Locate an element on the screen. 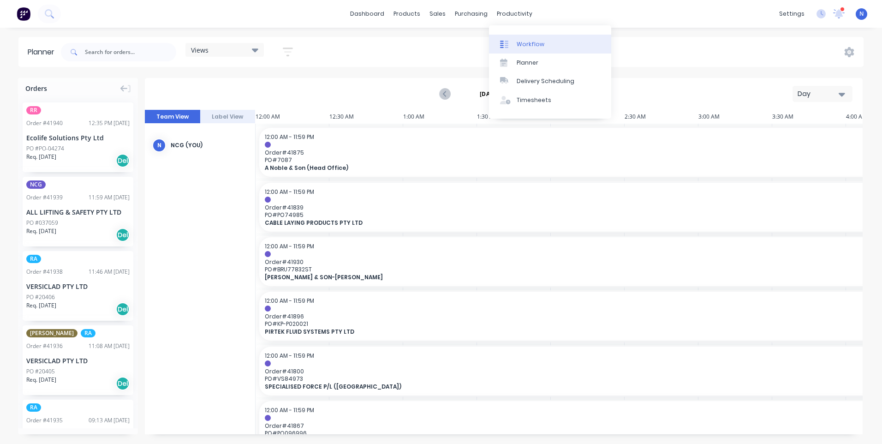  div: purchasing is located at coordinates (471, 14).